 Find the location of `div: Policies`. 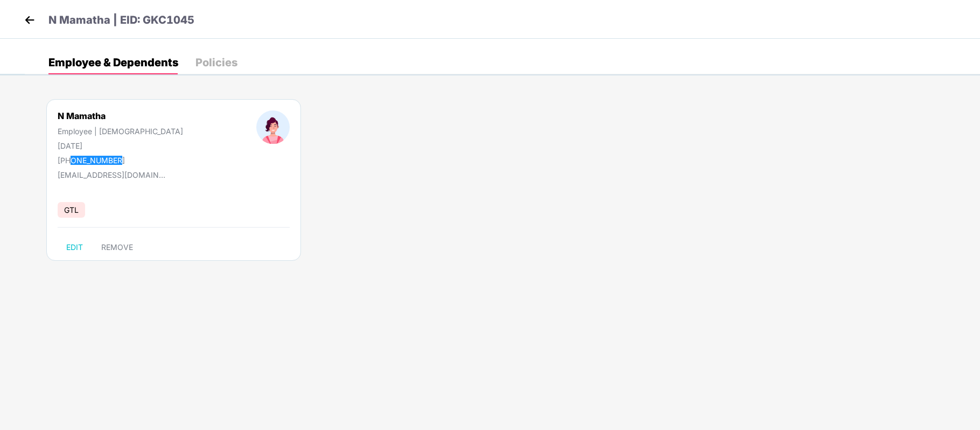

div: Policies is located at coordinates (217, 63).